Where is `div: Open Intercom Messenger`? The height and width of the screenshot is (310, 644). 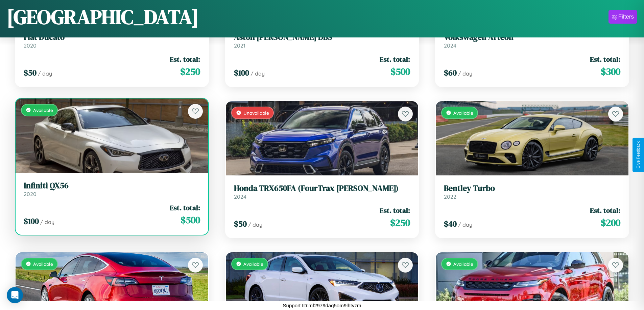
div: Open Intercom Messenger is located at coordinates (15, 296).